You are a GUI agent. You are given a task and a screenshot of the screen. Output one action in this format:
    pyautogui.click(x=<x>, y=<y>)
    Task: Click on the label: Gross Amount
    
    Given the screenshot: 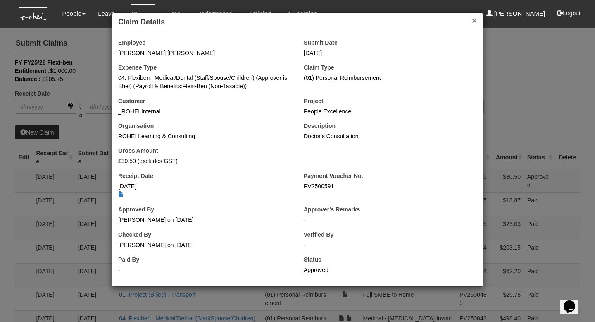 What is the action you would take?
    pyautogui.click(x=138, y=151)
    